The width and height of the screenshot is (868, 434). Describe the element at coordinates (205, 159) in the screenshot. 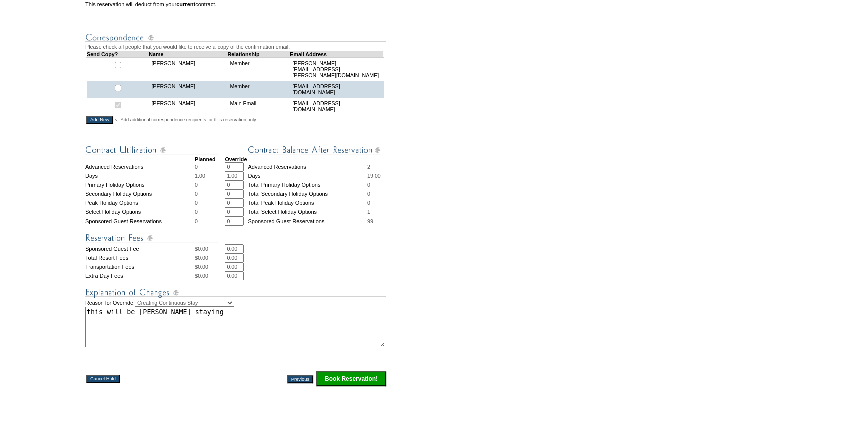

I see `strong: Planned` at that location.